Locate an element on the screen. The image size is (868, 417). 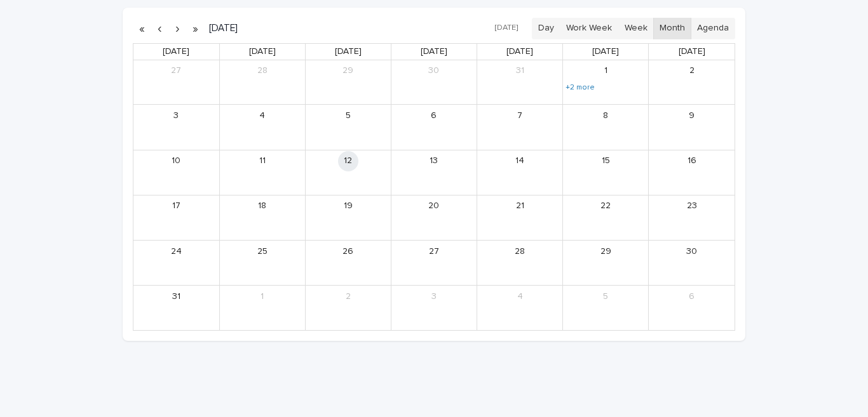
a: August 1, 2025 is located at coordinates (606, 71).